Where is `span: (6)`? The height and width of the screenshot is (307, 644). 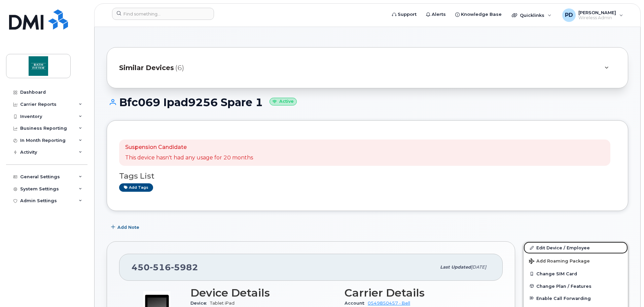 span: (6) is located at coordinates (179, 68).